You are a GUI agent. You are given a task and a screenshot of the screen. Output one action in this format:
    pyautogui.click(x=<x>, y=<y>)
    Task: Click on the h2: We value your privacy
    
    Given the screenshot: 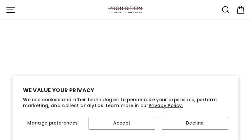 What is the action you would take?
    pyautogui.click(x=125, y=90)
    